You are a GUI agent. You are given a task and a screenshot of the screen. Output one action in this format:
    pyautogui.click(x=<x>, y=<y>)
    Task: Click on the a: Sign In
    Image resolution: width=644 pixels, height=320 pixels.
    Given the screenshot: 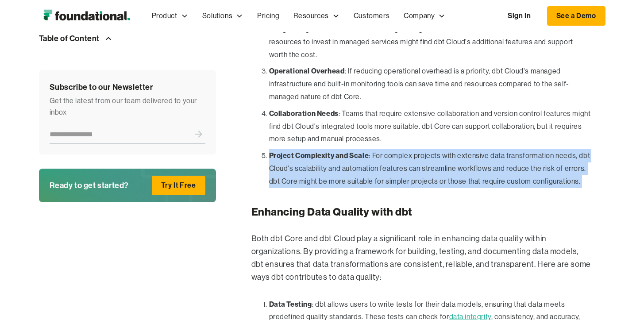 What is the action you would take?
    pyautogui.click(x=519, y=16)
    